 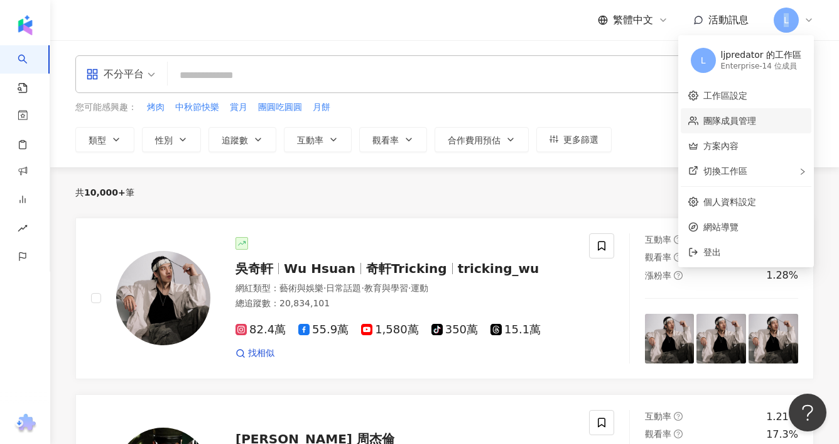 I want to click on button: 烤肉, so click(x=156, y=107).